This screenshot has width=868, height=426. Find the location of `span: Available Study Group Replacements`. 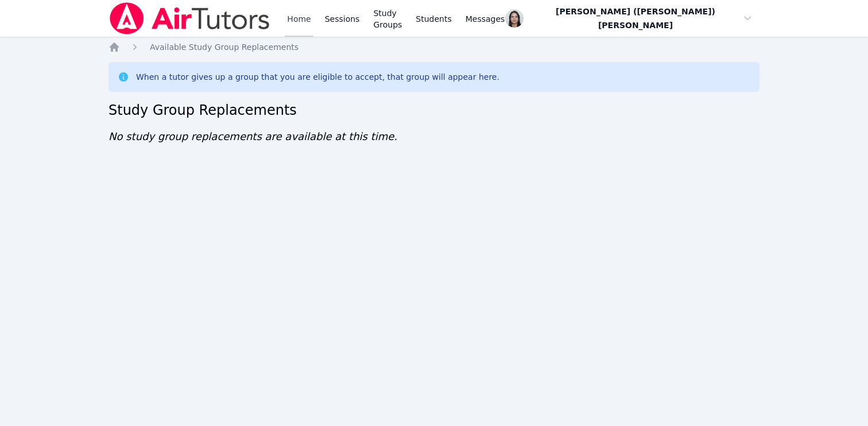

span: Available Study Group Replacements is located at coordinates (224, 47).